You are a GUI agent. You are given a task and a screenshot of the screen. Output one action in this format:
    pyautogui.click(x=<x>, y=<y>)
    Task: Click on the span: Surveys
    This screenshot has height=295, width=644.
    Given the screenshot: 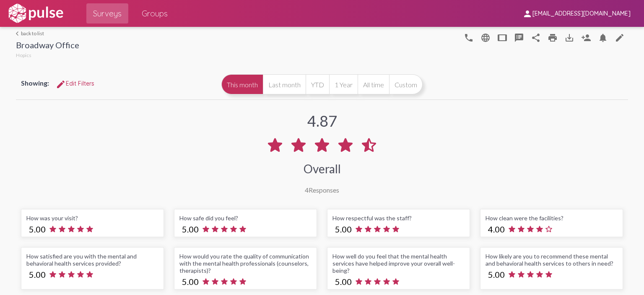 What is the action you would take?
    pyautogui.click(x=107, y=13)
    